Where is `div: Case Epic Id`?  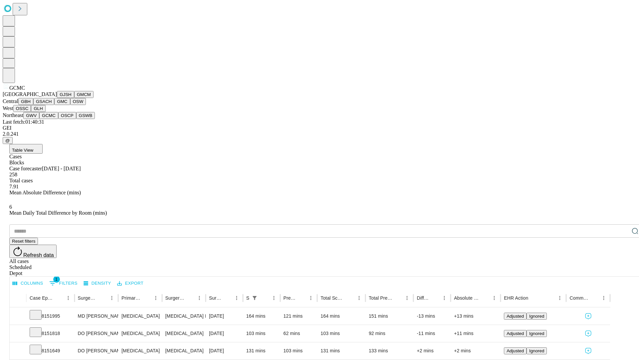
div: Case Epic Id is located at coordinates (42, 298).